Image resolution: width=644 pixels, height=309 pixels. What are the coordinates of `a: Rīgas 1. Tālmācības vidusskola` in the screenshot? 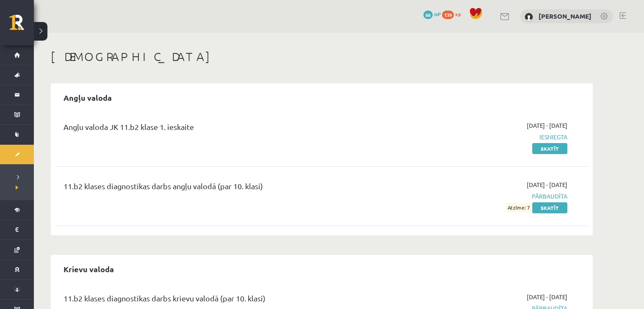 It's located at (21, 26).